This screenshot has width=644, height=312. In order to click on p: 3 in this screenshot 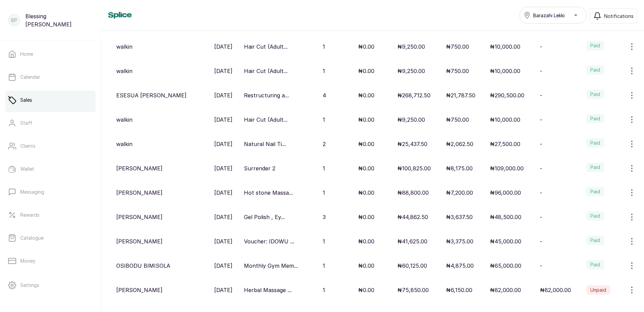, I will do `click(324, 217)`.